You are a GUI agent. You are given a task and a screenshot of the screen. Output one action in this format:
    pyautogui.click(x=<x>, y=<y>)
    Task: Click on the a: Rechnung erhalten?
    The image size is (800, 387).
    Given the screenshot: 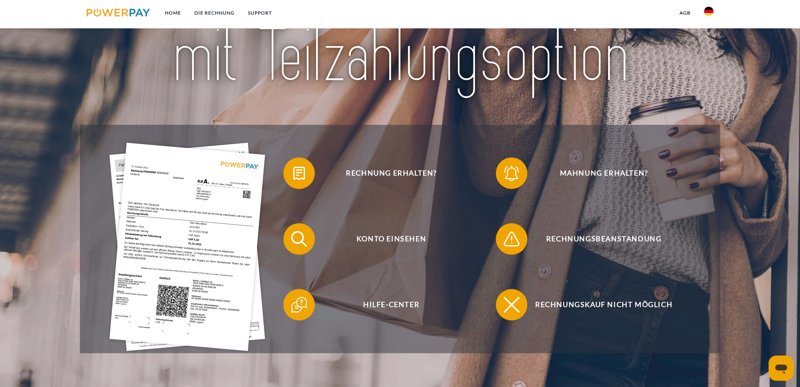 What is the action you would take?
    pyautogui.click(x=386, y=173)
    